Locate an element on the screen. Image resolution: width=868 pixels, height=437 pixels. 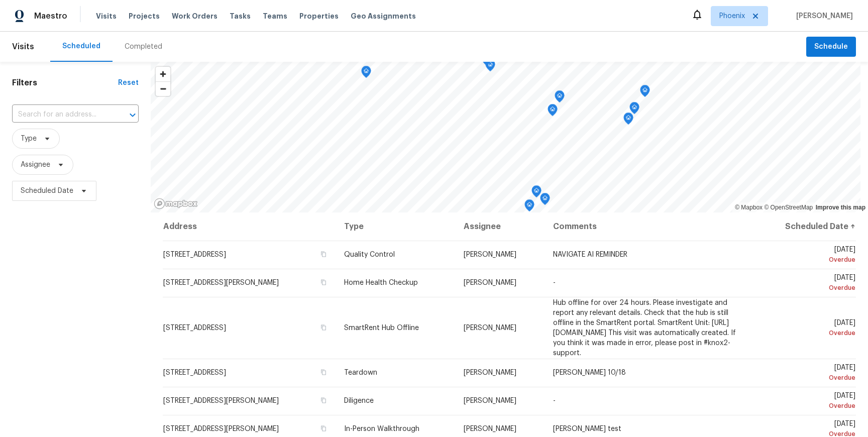
span: Teardown is located at coordinates (361, 373).